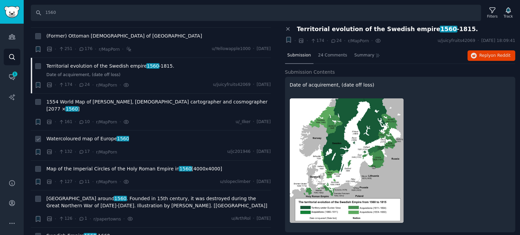 This screenshot has width=520, height=235. I want to click on button: Replyon Reddit, so click(491, 56).